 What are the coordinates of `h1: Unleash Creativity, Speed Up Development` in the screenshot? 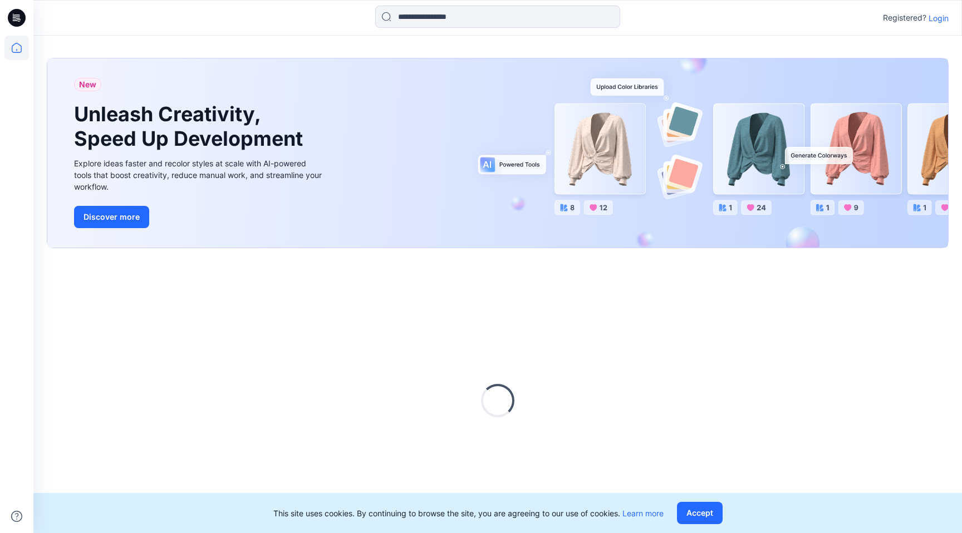 It's located at (191, 126).